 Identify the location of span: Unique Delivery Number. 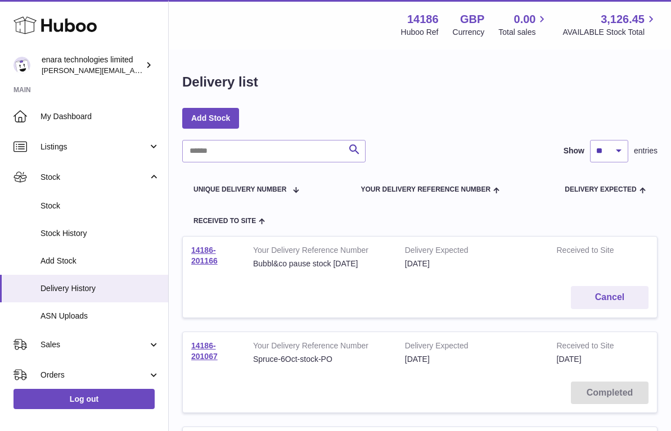
(240, 190).